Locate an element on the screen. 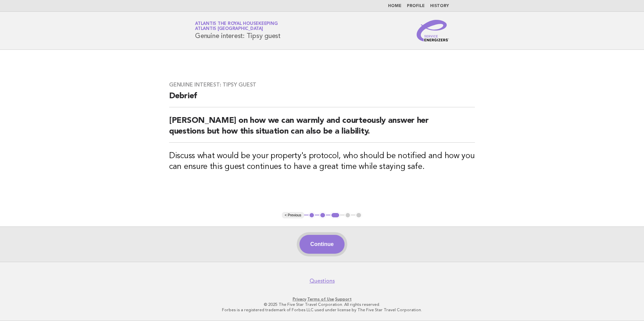 This screenshot has height=321, width=644. a: Privacy is located at coordinates (299, 299).